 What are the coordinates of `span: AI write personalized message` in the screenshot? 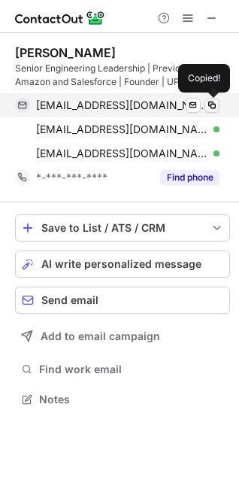 It's located at (121, 264).